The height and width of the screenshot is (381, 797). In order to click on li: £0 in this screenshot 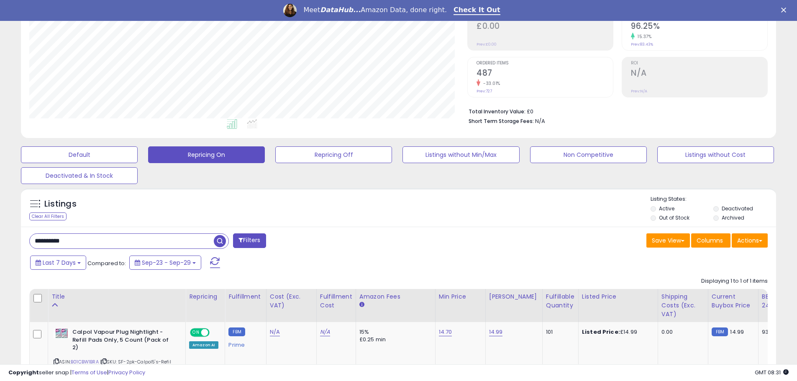, I will do `click(615, 111)`.